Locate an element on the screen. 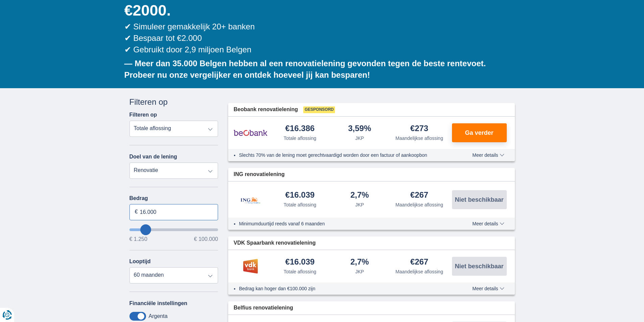 This screenshot has height=322, width=644. label: Filteren op is located at coordinates (143, 115).